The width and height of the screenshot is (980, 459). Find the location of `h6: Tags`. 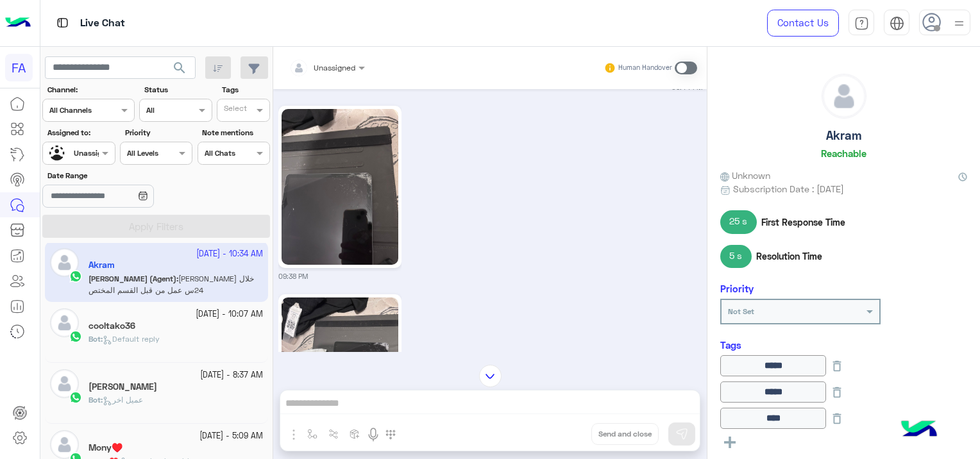

h6: Tags is located at coordinates (843, 345).